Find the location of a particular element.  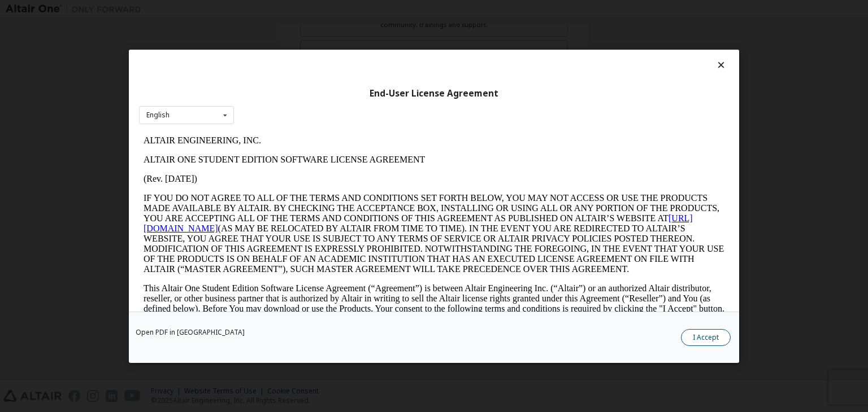

p: This Altair One Student Edition Software License Agreement (“Agreement”) is between Altair Engine... is located at coordinates (295, 173).